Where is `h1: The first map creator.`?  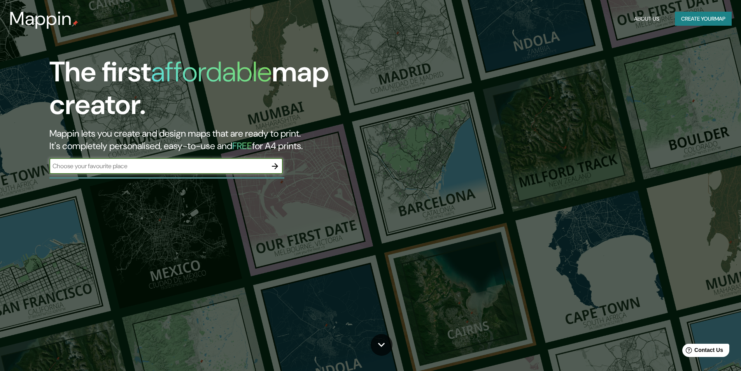 h1: The first map creator. is located at coordinates (234, 91).